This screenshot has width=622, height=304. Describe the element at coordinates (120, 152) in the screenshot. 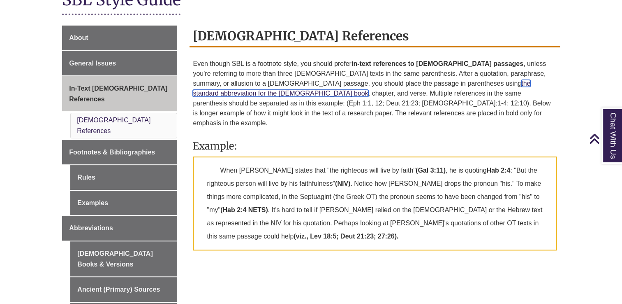

I see `a: Footnotes & Bibliographies` at that location.